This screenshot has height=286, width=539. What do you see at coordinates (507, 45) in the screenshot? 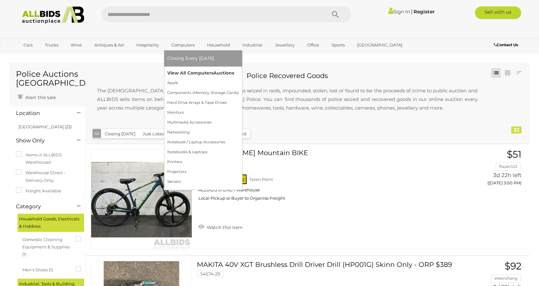
I see `a: Contact Us` at bounding box center [507, 45].